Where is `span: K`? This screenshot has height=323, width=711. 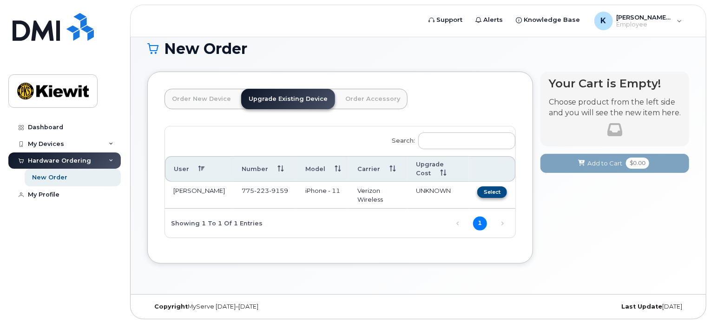
span: K is located at coordinates (603, 21).